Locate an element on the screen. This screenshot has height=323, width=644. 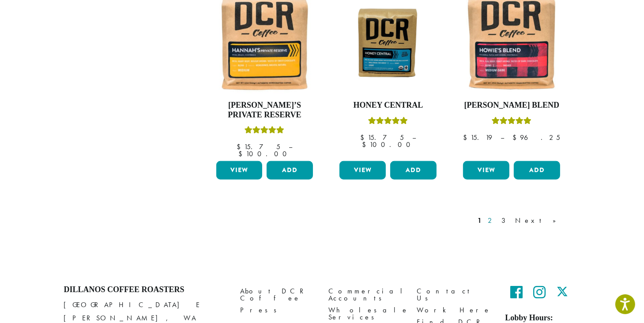
a: 1 is located at coordinates (480, 221).